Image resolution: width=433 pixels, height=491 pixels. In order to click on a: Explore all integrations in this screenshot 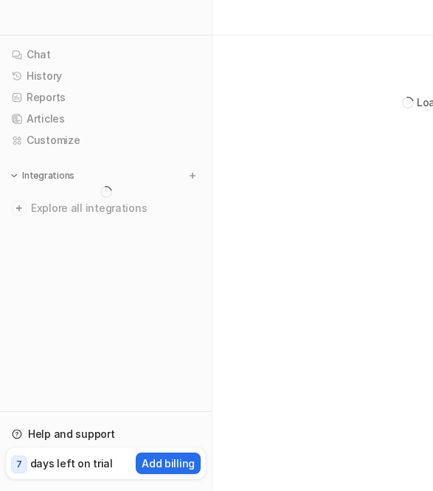, I will do `click(106, 208)`.